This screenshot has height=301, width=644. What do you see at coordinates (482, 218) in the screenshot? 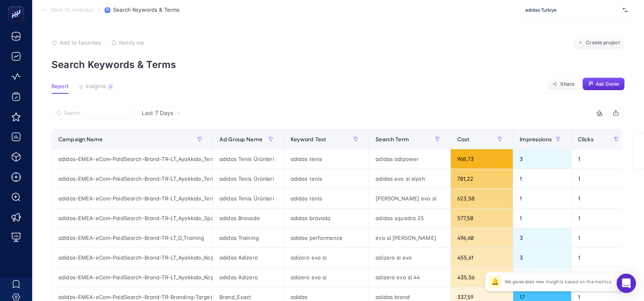
I see `div: 577,50` at bounding box center [482, 218].